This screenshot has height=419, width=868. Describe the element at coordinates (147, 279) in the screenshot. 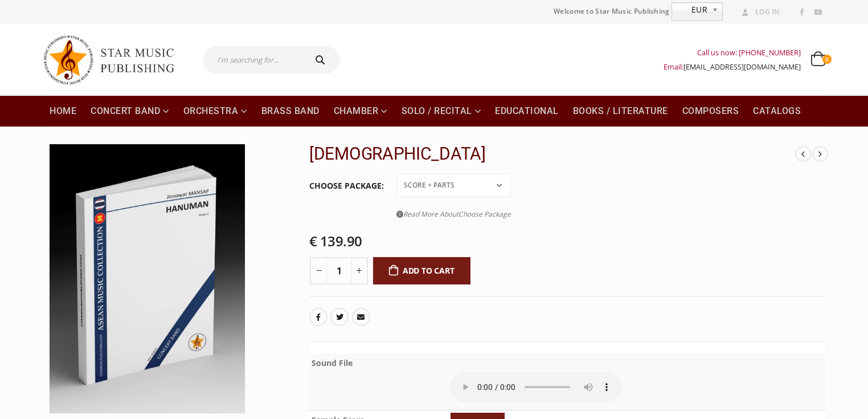

I see `img: SMP-10-0073 3D` at that location.